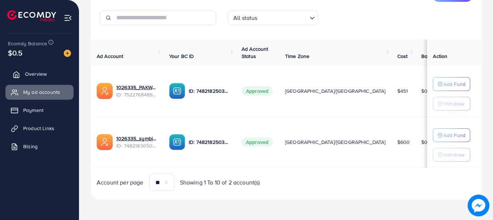  Describe the element at coordinates (28, 43) in the screenshot. I see `span: Ecomdy Balance` at that location.